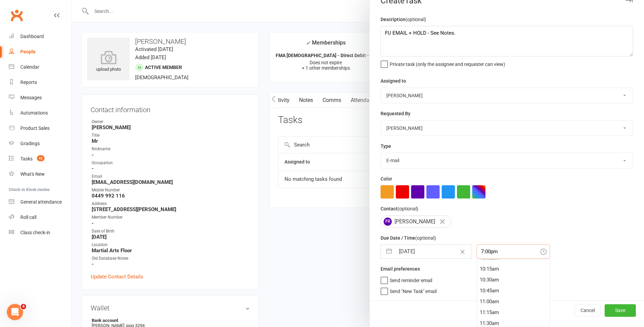  Describe the element at coordinates (40, 113) in the screenshot. I see `a: Automations` at that location.